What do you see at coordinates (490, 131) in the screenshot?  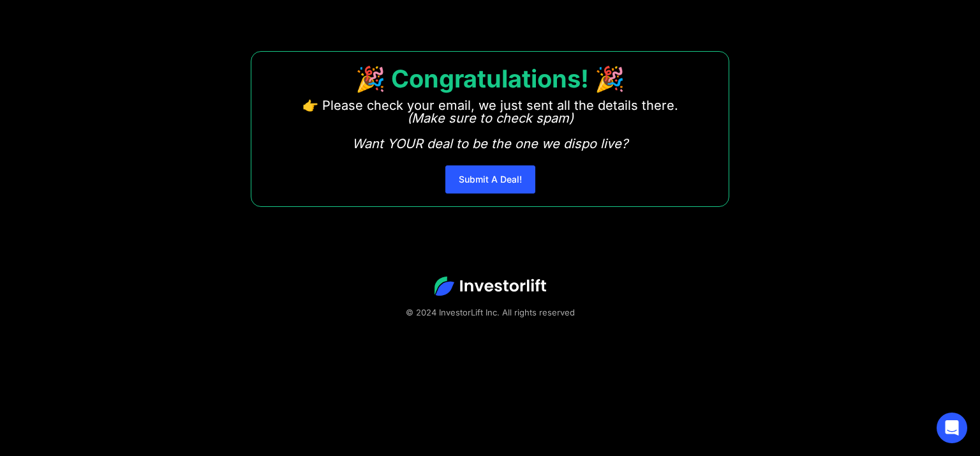 I see `em: (Make sure to check spam) Want YOUR deal to be the one we dispo live?` at bounding box center [490, 131].